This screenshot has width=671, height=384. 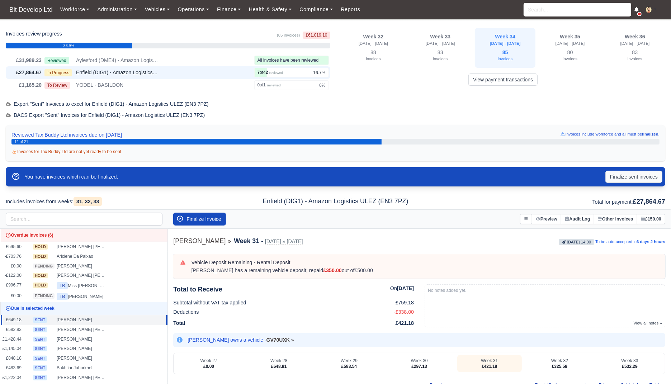 I want to click on div: of, so click(x=271, y=72).